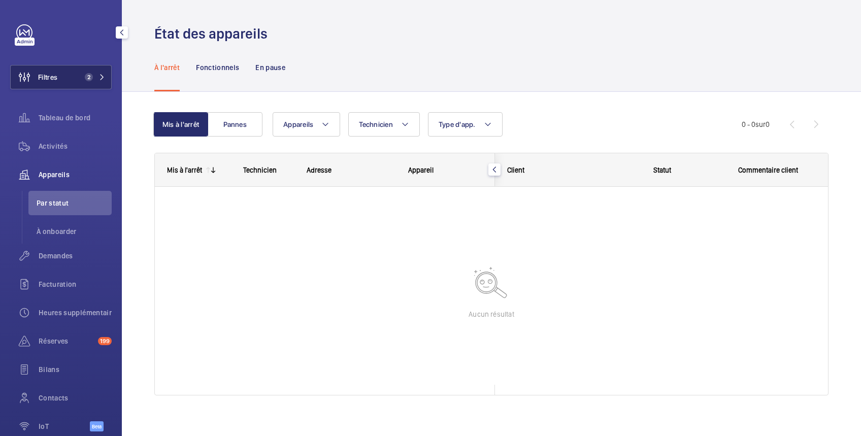  Describe the element at coordinates (214, 33) in the screenshot. I see `h1: État des appareils` at that location.